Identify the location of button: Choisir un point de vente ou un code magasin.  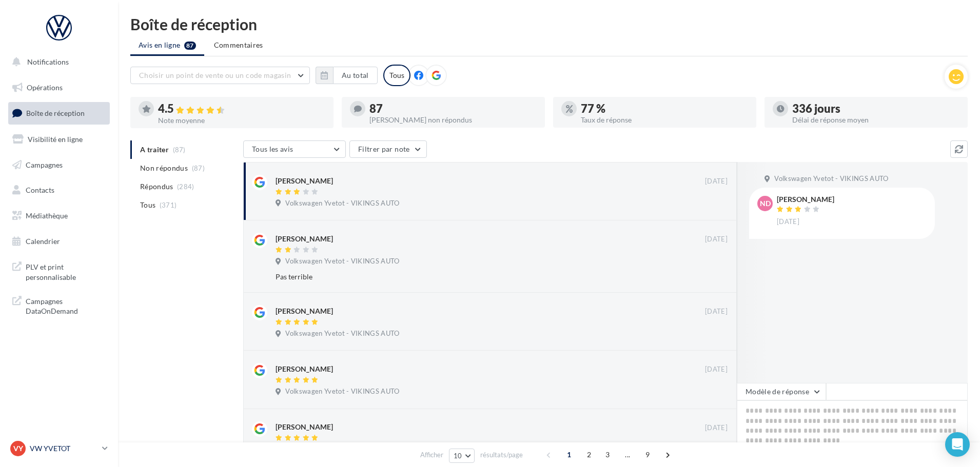
(220, 75).